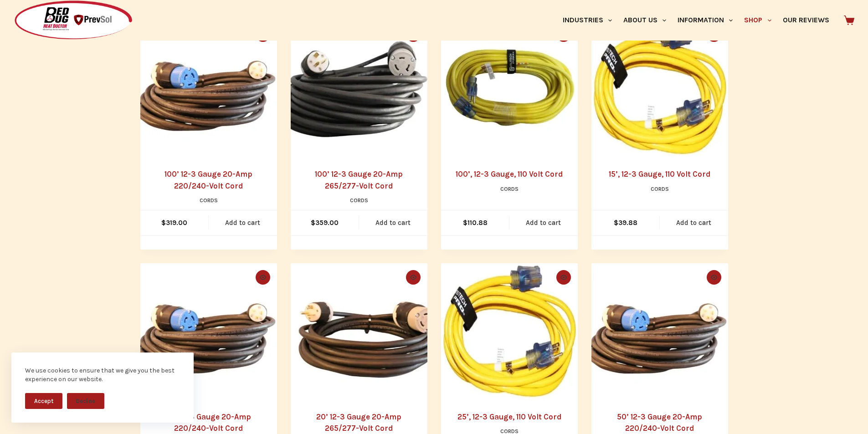  What do you see at coordinates (174, 223) in the screenshot?
I see `bdi: 319.00` at bounding box center [174, 223].